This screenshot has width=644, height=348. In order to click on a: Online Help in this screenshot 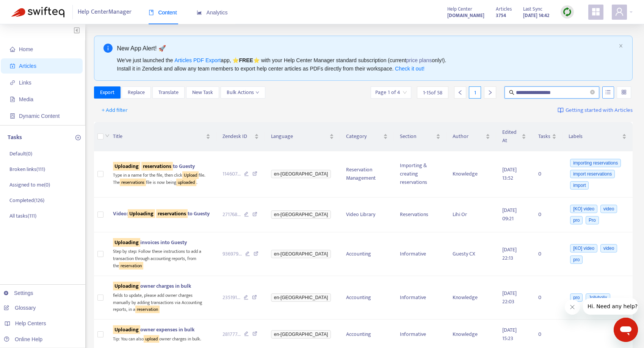, I will do `click(23, 339)`.